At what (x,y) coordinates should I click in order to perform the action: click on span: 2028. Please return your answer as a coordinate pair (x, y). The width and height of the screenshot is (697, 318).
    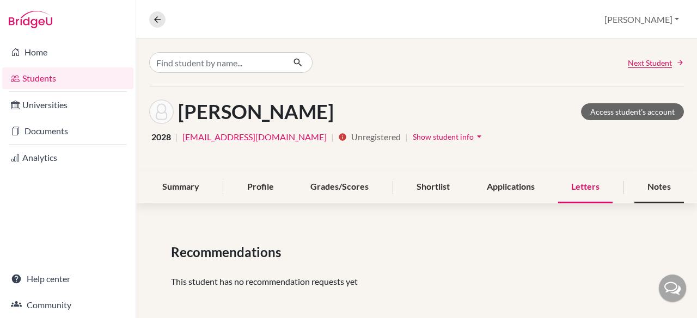
    Looking at the image, I should click on (161, 137).